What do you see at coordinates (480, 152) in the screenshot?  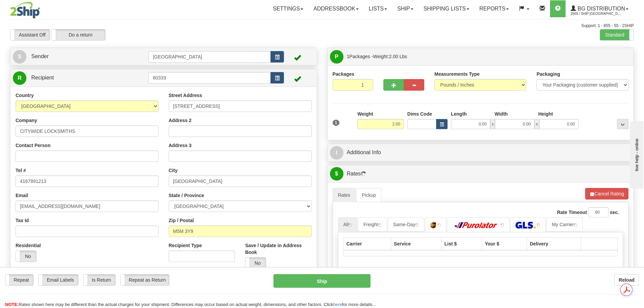 I see `a: IAdditional Info` at bounding box center [480, 152].